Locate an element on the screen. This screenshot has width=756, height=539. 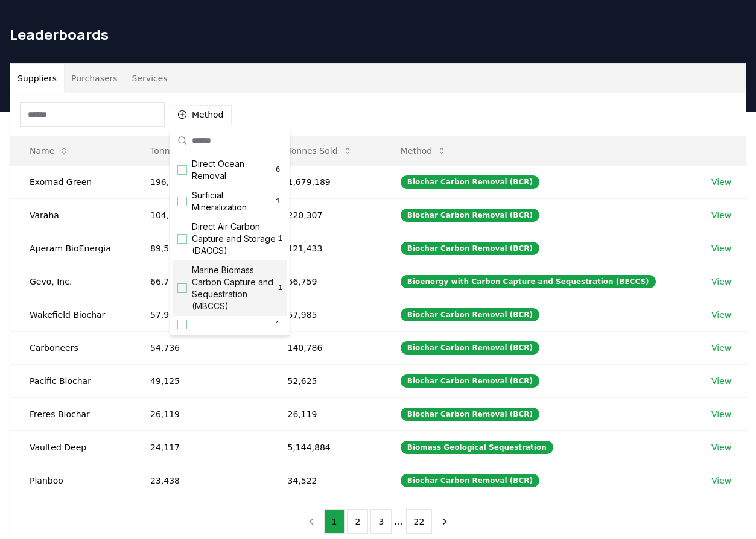
td: 140,786 is located at coordinates (325, 347).